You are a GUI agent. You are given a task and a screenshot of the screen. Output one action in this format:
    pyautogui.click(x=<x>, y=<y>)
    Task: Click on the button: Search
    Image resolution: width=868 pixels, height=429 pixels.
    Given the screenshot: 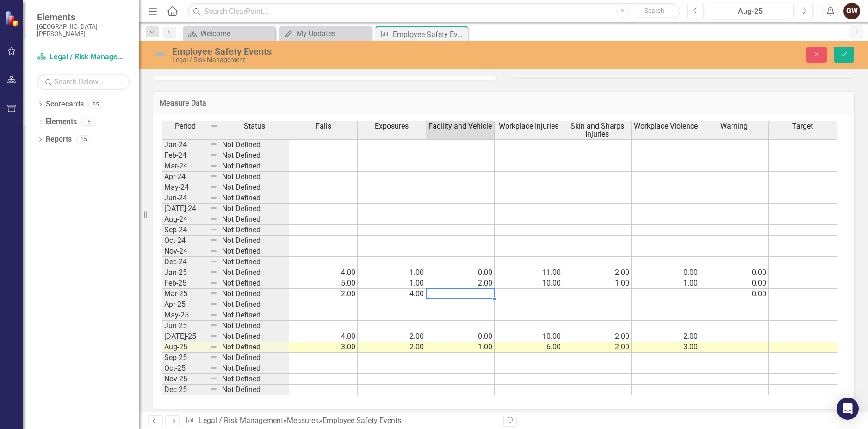 What is the action you would take?
    pyautogui.click(x=655, y=11)
    